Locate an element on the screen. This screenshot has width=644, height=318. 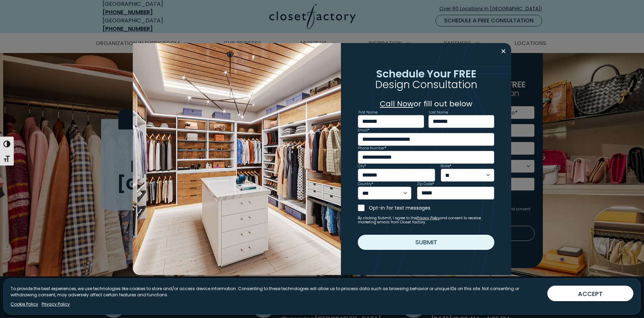
label: Last Name is located at coordinates (438, 112).